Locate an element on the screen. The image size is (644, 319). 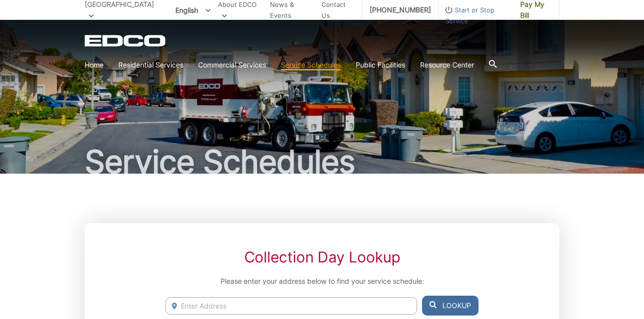
a: Home is located at coordinates (94, 65).